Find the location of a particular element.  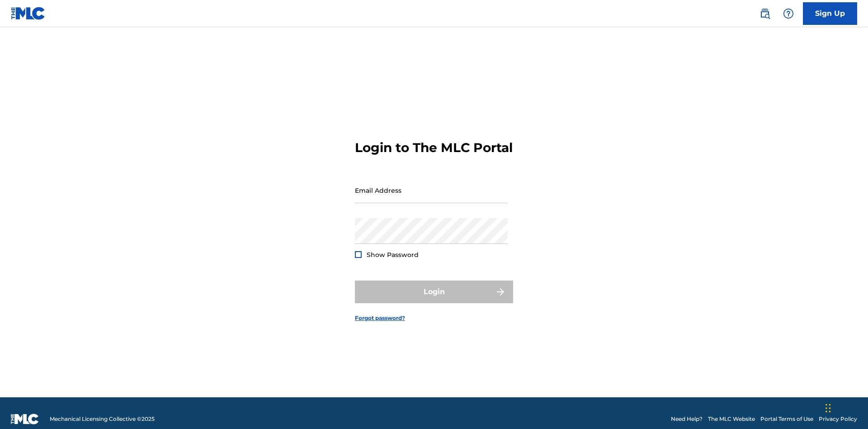

a: Sign Up is located at coordinates (830, 14).